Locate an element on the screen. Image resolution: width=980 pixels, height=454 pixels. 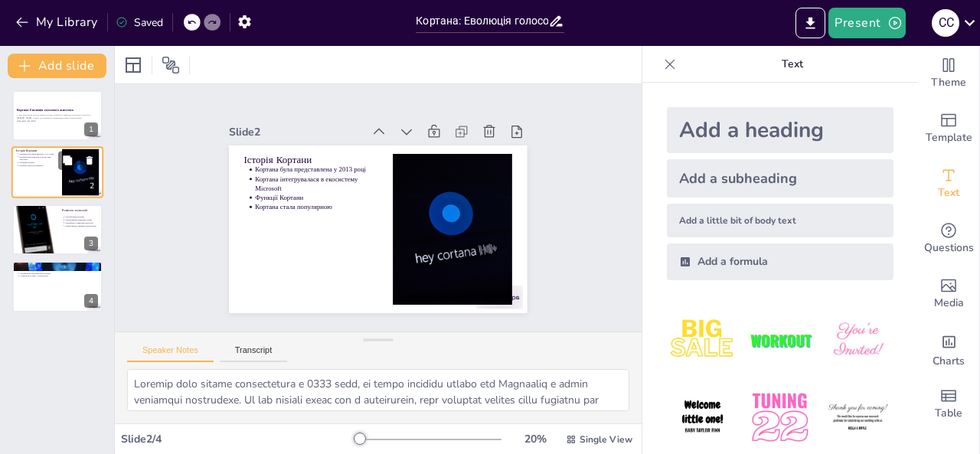
span: Questions is located at coordinates (948, 248).